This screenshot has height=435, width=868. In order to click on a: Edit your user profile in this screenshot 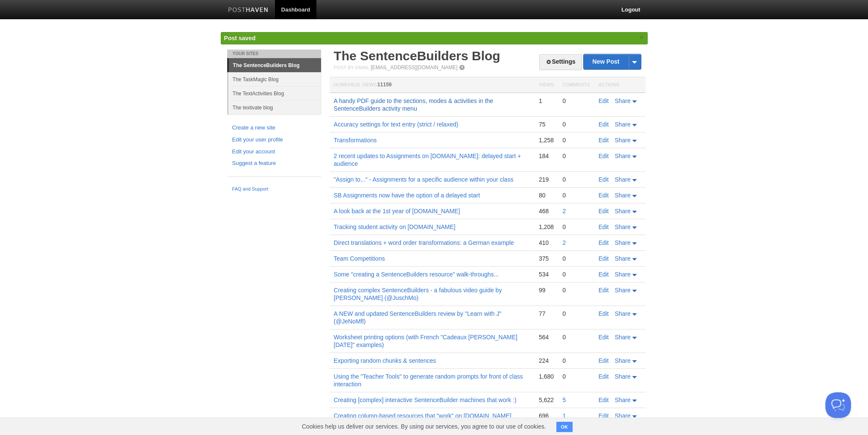, I will do `click(274, 139)`.